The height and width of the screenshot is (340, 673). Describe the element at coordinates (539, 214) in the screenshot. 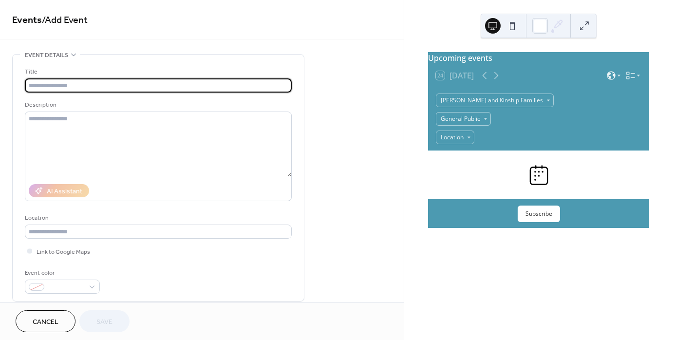

I see `button: Subscribe` at that location.